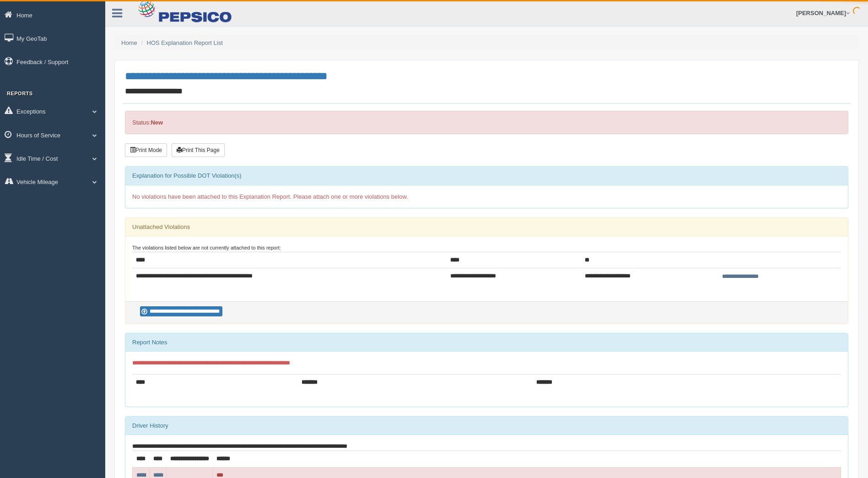 The height and width of the screenshot is (478, 868). Describe the element at coordinates (146, 150) in the screenshot. I see `button: Print Mode` at that location.